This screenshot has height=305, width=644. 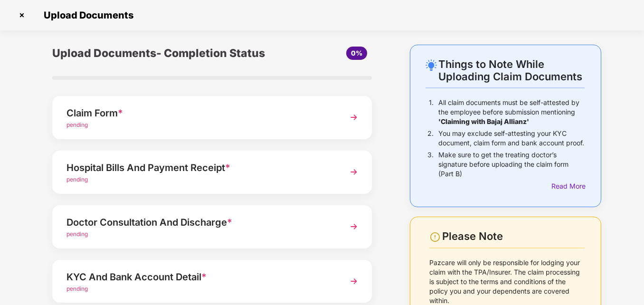 What do you see at coordinates (430, 138) in the screenshot?
I see `p: 2.` at bounding box center [430, 138].